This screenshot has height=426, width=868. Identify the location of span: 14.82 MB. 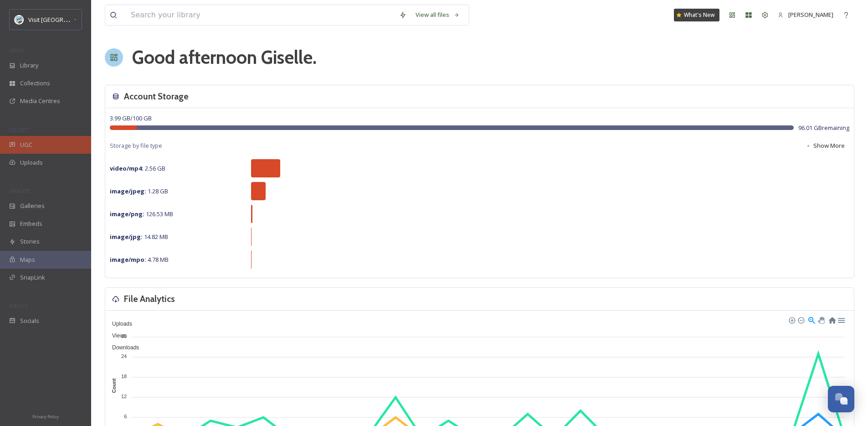
(139, 237).